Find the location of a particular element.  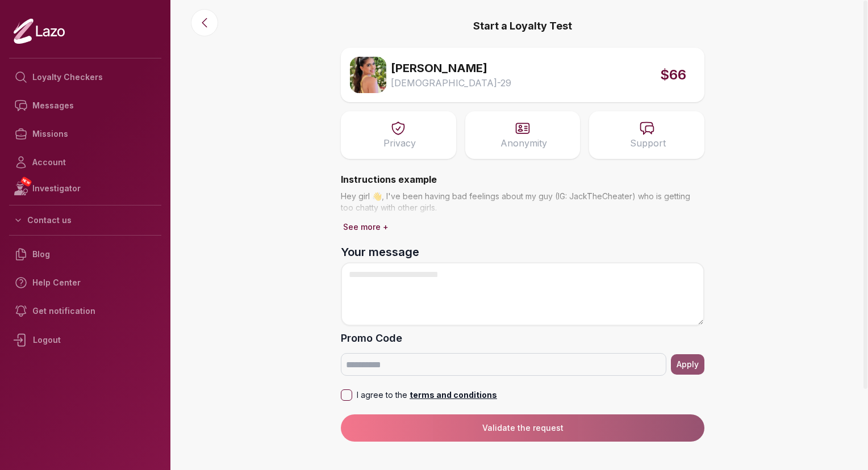

p: terms and conditions is located at coordinates (452, 395).